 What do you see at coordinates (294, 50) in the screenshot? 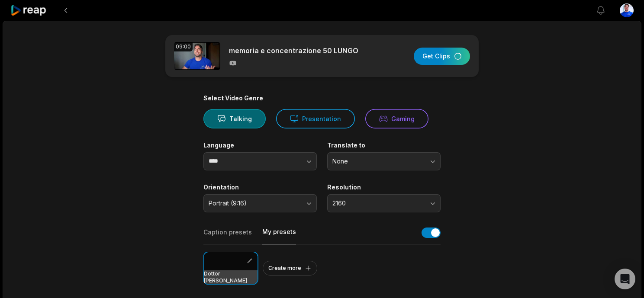
I see `p: memoria e concentrazione 50 LUNGO` at bounding box center [294, 50].